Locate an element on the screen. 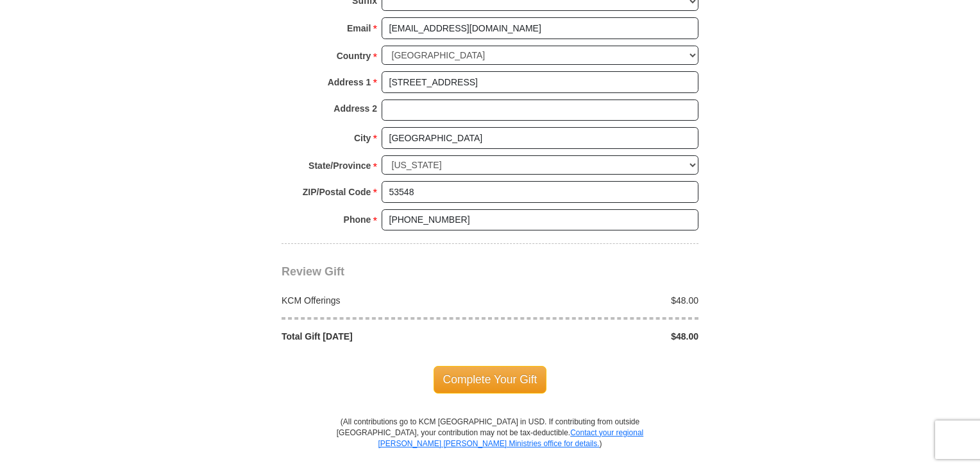  strong: Phone is located at coordinates (357, 220).